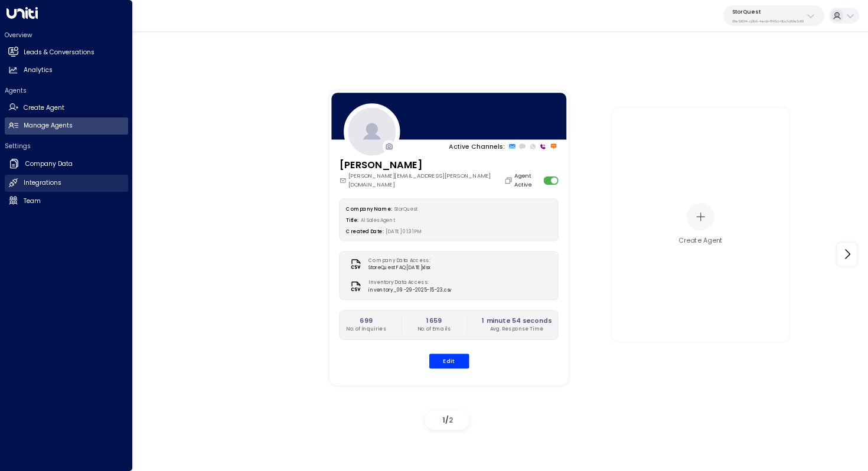  I want to click on a: Company Data, so click(66, 164).